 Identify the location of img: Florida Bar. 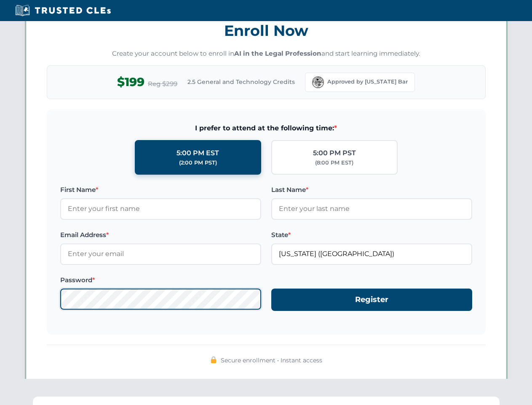
(318, 83).